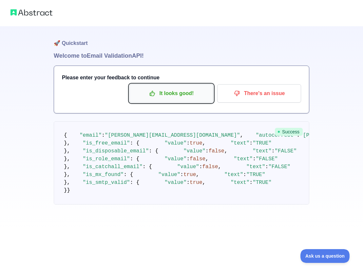  I want to click on button: It looks good!, so click(171, 93).